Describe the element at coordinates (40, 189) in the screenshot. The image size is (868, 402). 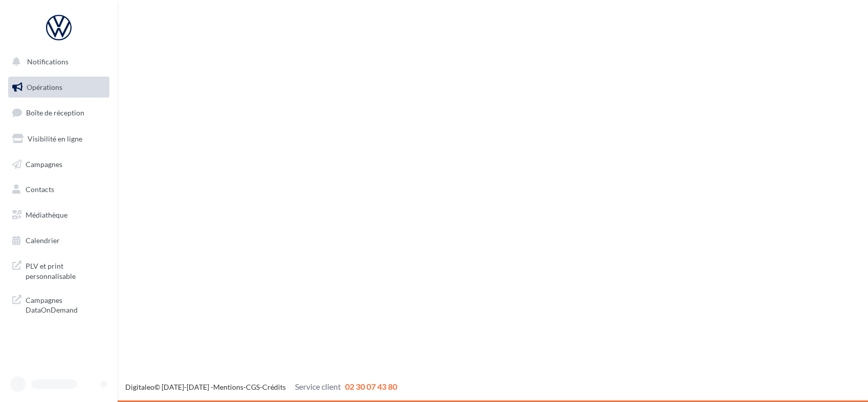
I see `span: Contacts` at that location.